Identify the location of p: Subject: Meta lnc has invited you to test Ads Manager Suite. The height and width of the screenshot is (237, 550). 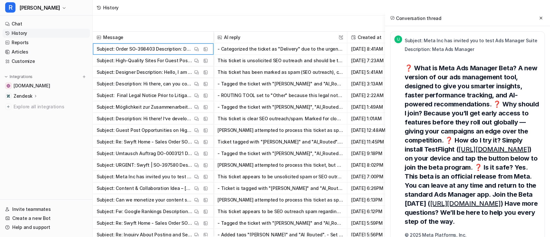
(473, 41).